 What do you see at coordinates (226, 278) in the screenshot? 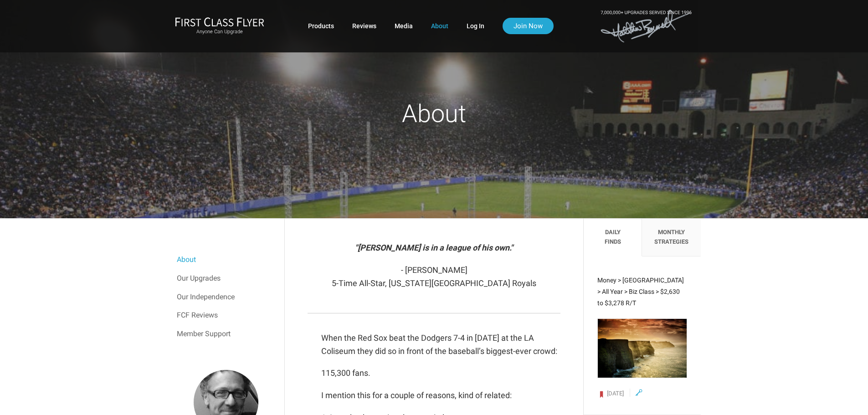
I see `a: Our Upgrades` at bounding box center [226, 278].